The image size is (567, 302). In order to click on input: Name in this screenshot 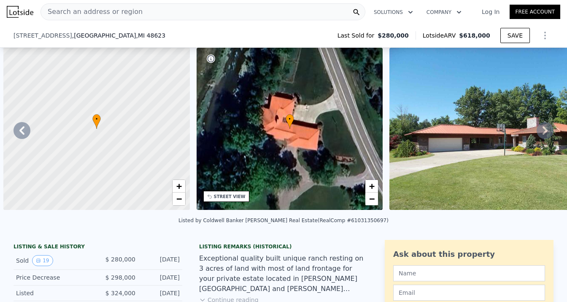, I will do `click(469, 273)`.